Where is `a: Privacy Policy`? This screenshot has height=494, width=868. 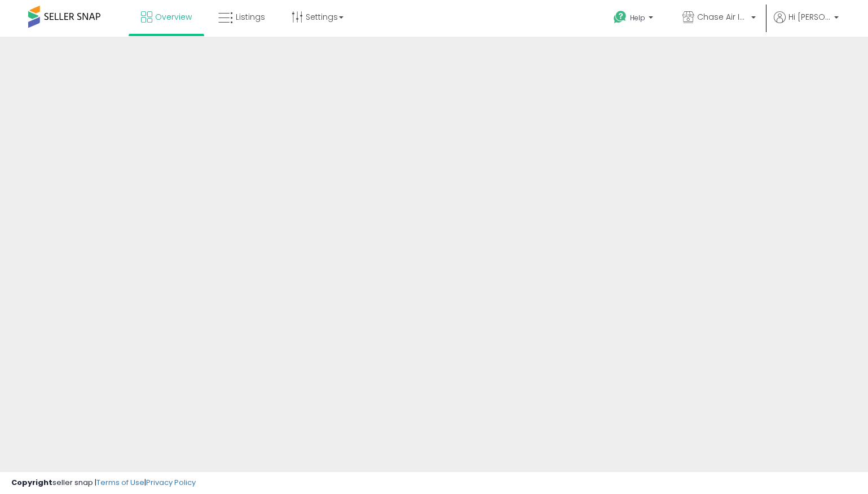 a: Privacy Policy is located at coordinates (171, 482).